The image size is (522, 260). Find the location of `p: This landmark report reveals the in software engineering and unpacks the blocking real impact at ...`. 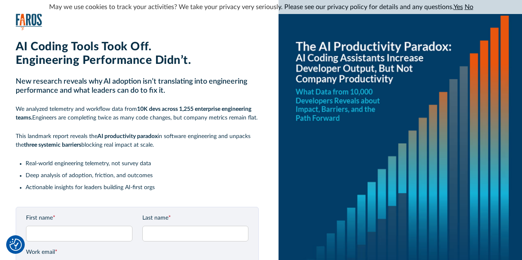

p: This landmark report reveals the in software engineering and unpacks the blocking real impact at ... is located at coordinates (137, 141).